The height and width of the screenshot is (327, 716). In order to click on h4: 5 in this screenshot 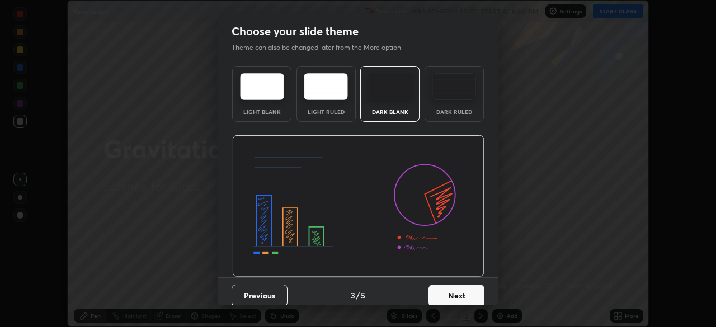, I will do `click(363, 295)`.